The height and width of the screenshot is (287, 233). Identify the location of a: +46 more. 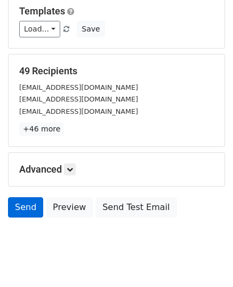
(42, 129).